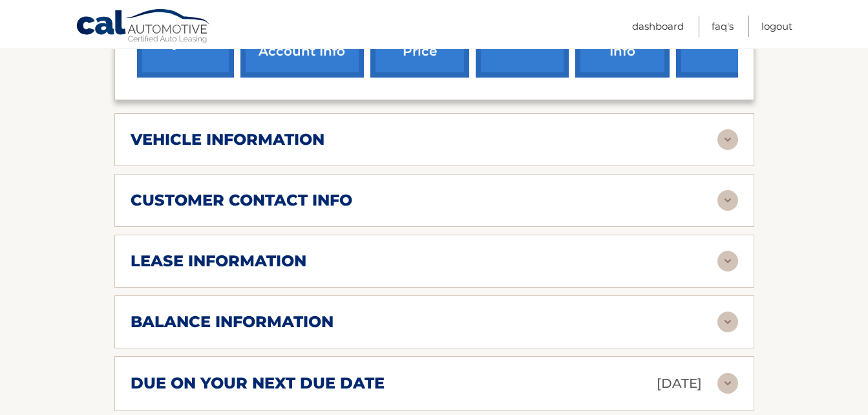 The image size is (868, 415). I want to click on h2: balance information, so click(232, 322).